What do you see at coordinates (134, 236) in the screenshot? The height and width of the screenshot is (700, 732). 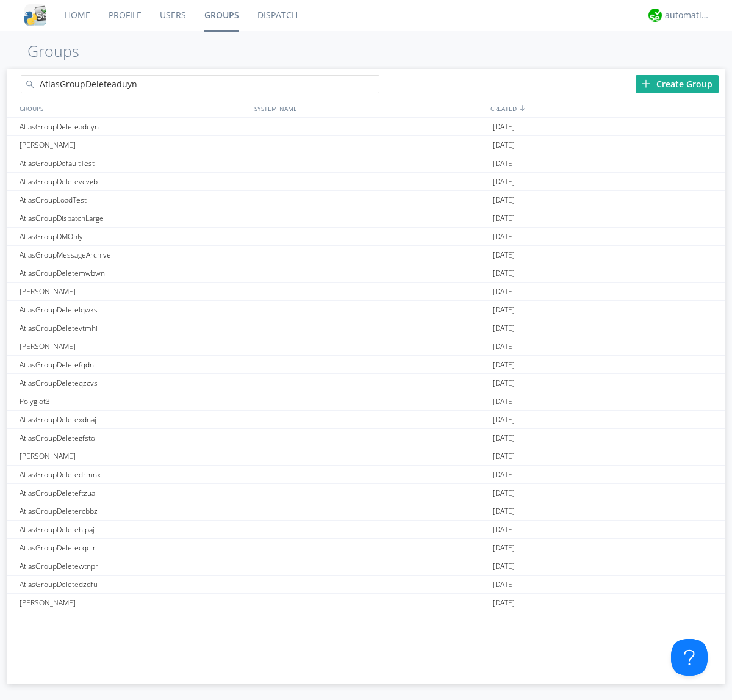 I see `div: AtlasGroupDMOnly` at bounding box center [134, 236].